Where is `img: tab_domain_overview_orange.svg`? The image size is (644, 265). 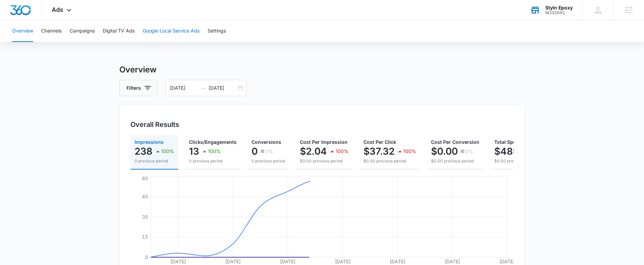 img: tab_domain_overview_orange.svg is located at coordinates (21, 42).